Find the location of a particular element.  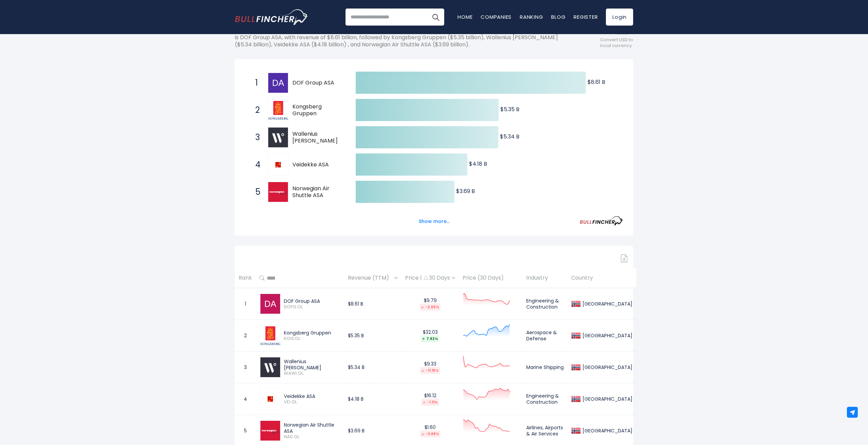

th: Industry is located at coordinates (545, 278).